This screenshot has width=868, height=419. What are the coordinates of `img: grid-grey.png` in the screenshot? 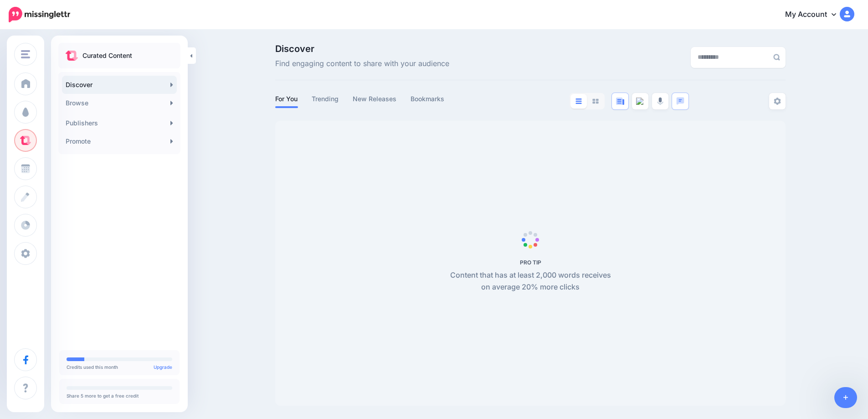 It's located at (596, 101).